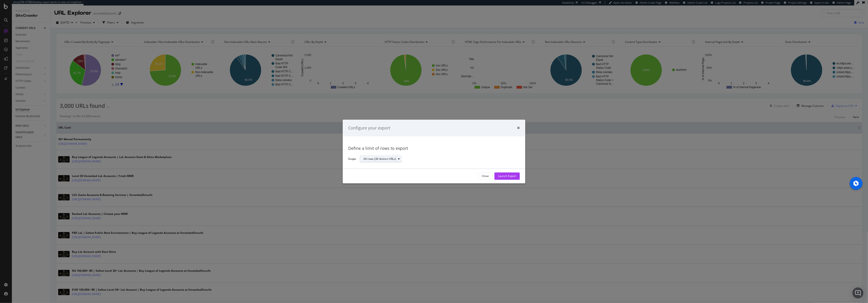 The height and width of the screenshot is (303, 868). What do you see at coordinates (507, 176) in the screenshot?
I see `div: Launch Export` at bounding box center [507, 176].